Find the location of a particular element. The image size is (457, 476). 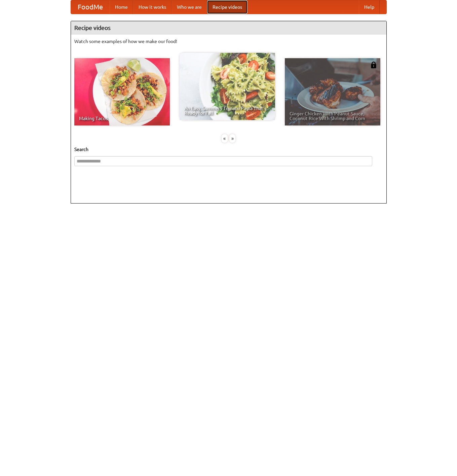

a: Who we are is located at coordinates (189, 7).